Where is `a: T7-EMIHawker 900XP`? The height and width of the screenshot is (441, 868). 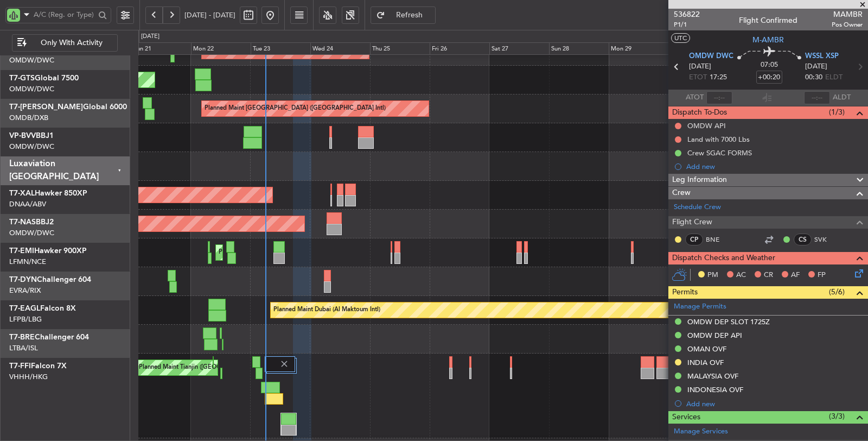
a: T7-EMIHawker 900XP is located at coordinates (48, 251).